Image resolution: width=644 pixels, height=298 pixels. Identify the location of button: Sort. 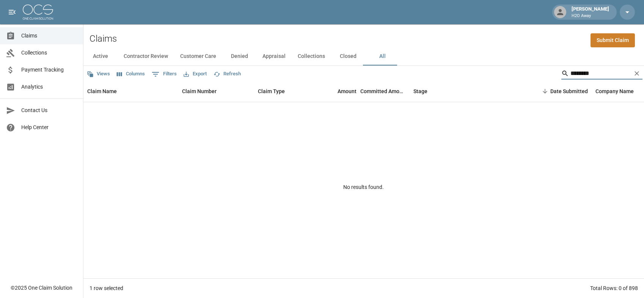
(545, 91).